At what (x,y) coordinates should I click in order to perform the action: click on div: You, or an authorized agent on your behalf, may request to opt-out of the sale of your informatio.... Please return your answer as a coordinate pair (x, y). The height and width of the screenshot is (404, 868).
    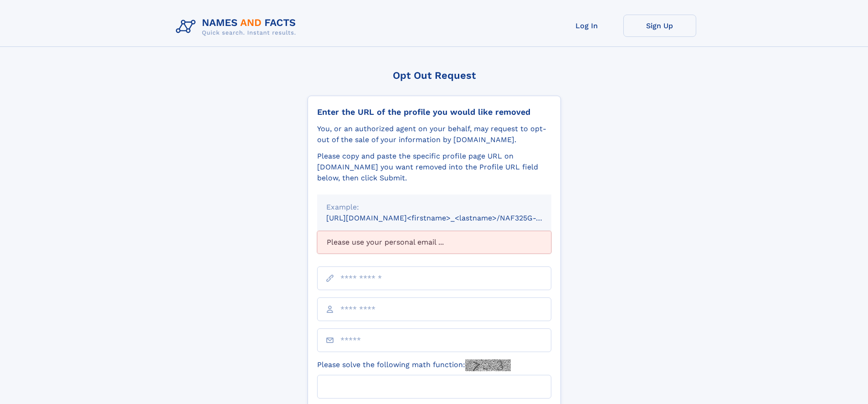
    Looking at the image, I should click on (434, 134).